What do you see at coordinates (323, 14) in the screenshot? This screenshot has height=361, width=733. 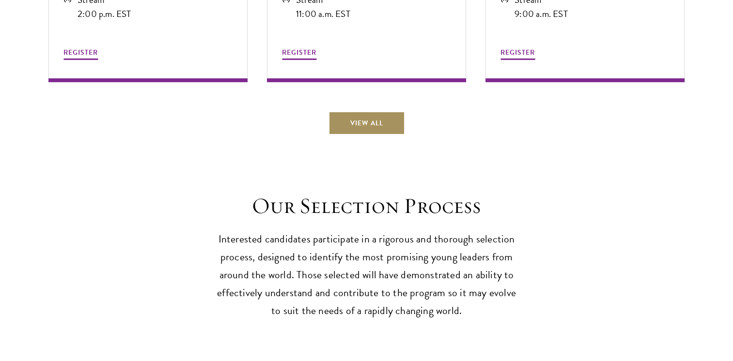 I see `div: 11:00 a.m. EST` at bounding box center [323, 14].